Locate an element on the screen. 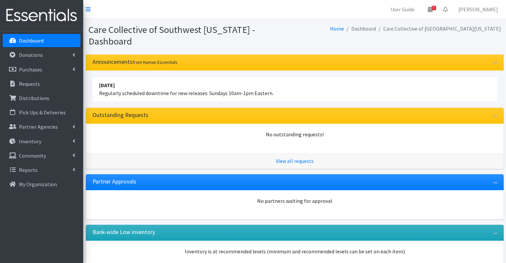  a: User Guide is located at coordinates (403, 9).